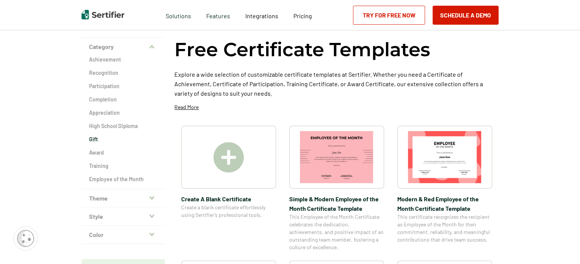  I want to click on a: Training, so click(123, 166).